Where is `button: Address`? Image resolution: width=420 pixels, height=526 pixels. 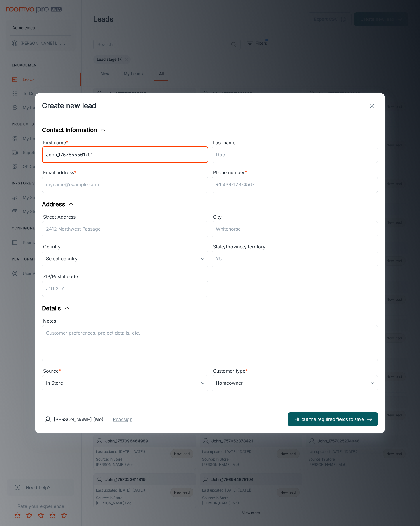
button: Address is located at coordinates (58, 204).